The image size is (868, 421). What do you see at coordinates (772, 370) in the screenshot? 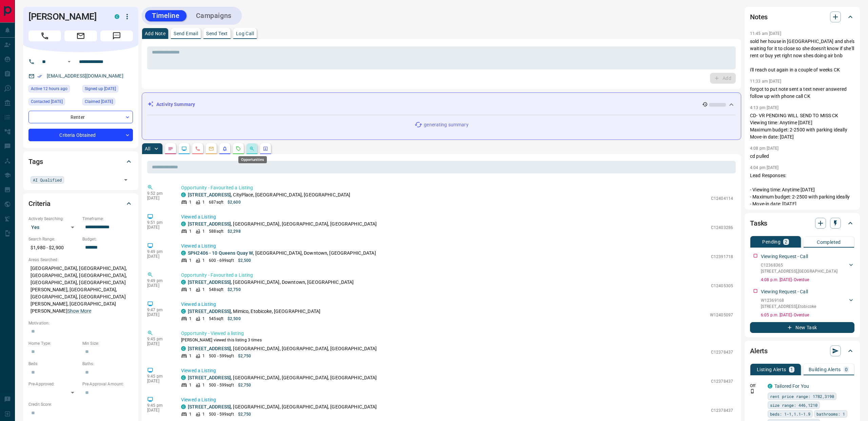
I see `p: Listing Alerts` at bounding box center [772, 370].